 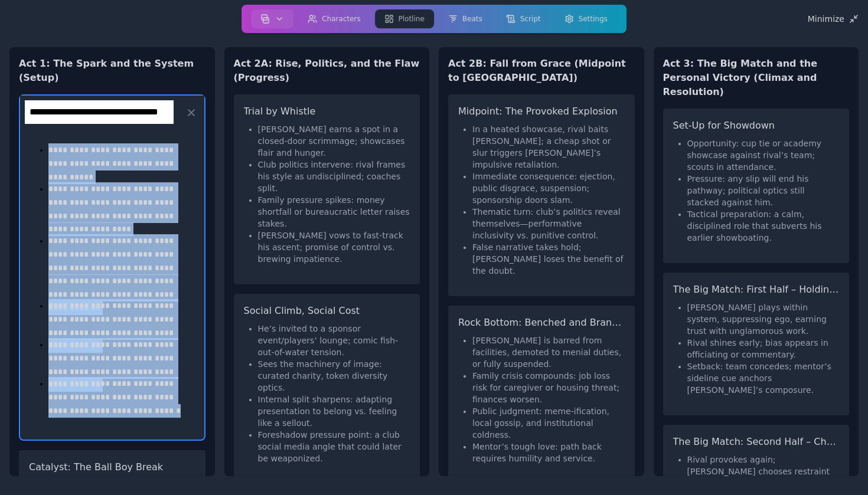 What do you see at coordinates (757, 78) in the screenshot?
I see `h2: Act 3: The Big Match and the Personal Victory (Climax and Resolution)` at bounding box center [757, 78].